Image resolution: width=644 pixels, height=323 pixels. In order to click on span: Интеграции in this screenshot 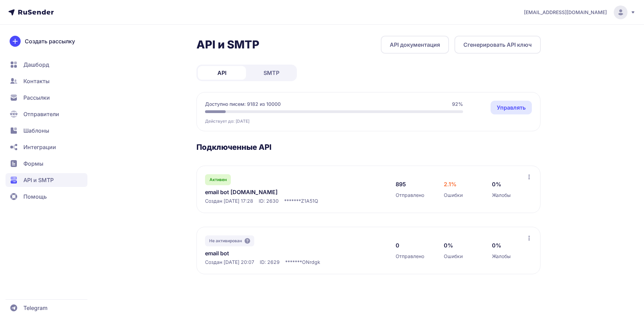, I will do `click(40, 147)`.